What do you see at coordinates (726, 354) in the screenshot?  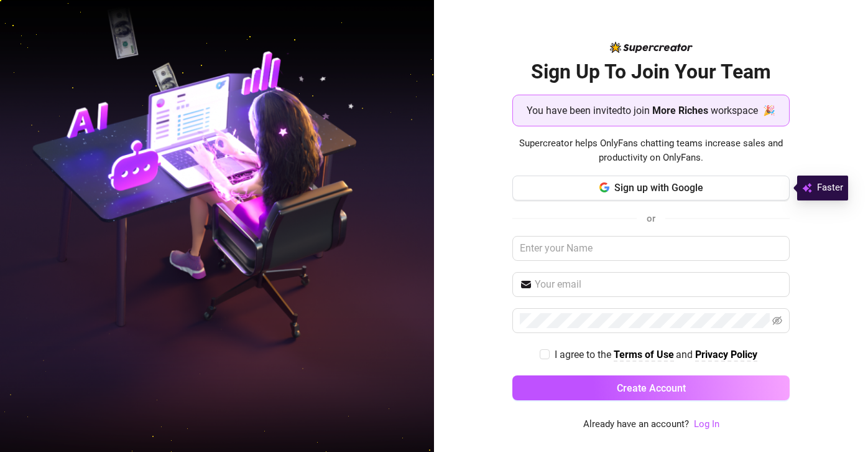 I see `strong: Privacy Policy` at bounding box center [726, 354].